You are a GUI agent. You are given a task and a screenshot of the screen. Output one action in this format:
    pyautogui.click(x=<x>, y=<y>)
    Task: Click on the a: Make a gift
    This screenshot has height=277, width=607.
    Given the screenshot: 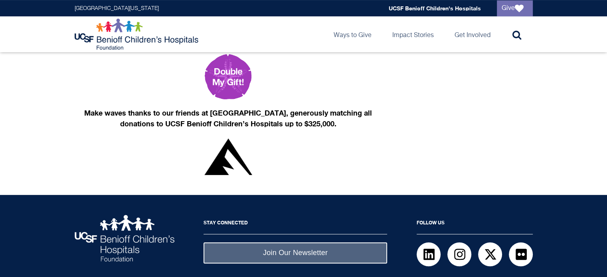 What is the action you would take?
    pyautogui.click(x=228, y=77)
    